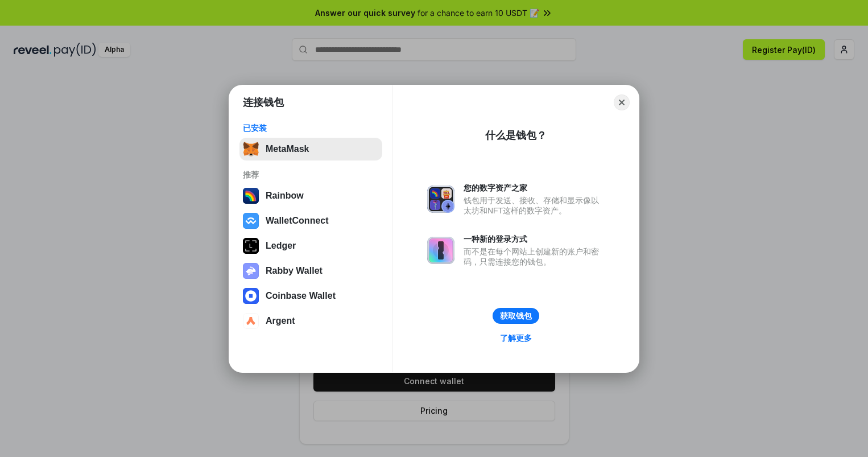 The image size is (868, 457). Describe the element at coordinates (311, 221) in the screenshot. I see `button: WalletConnect` at that location.